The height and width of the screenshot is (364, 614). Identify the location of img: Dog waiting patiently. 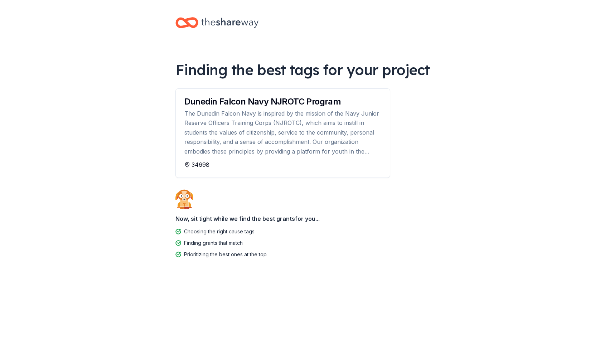
(184, 199).